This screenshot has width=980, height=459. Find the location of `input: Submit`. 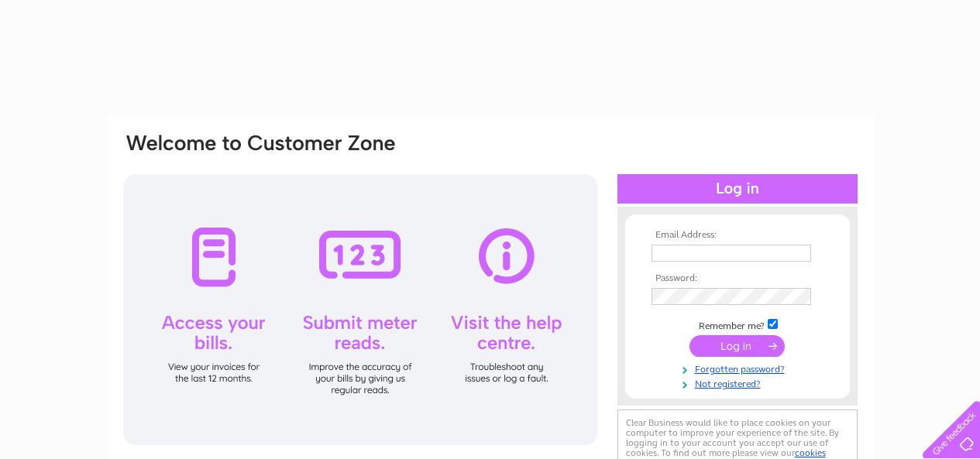

input: Submit is located at coordinates (737, 346).